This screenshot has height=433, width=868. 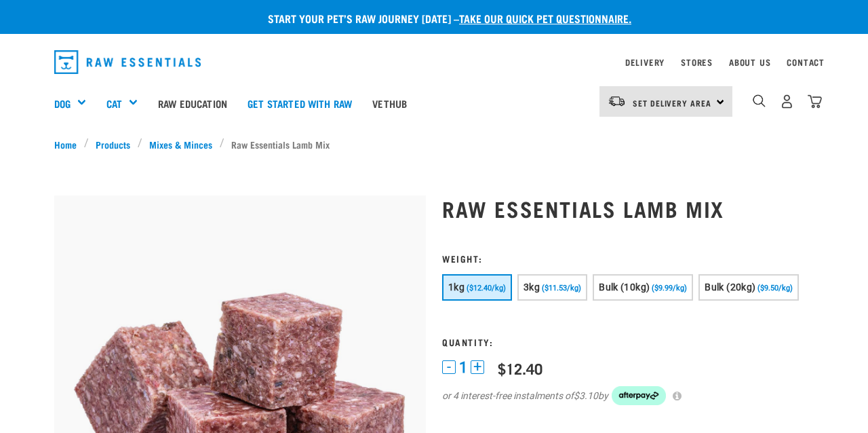 I want to click on a: take our quick pet questionnaire., so click(x=545, y=18).